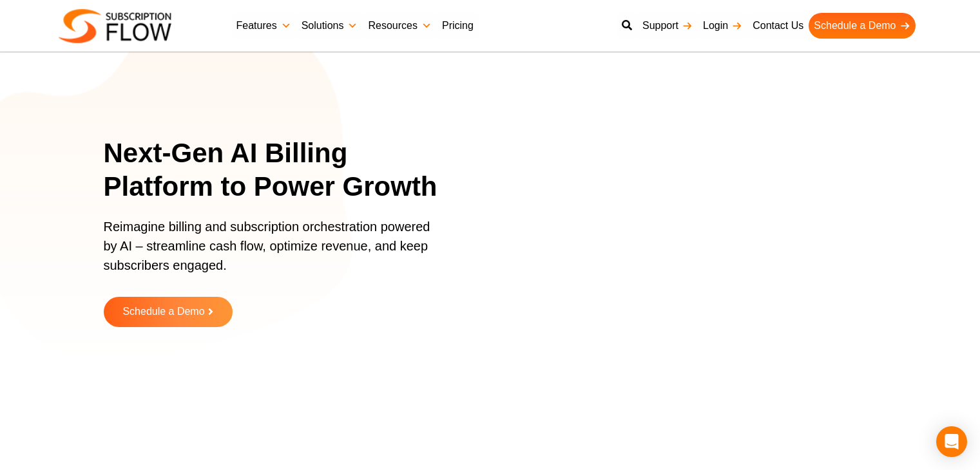  I want to click on img: Subscriptionflow, so click(115, 26).